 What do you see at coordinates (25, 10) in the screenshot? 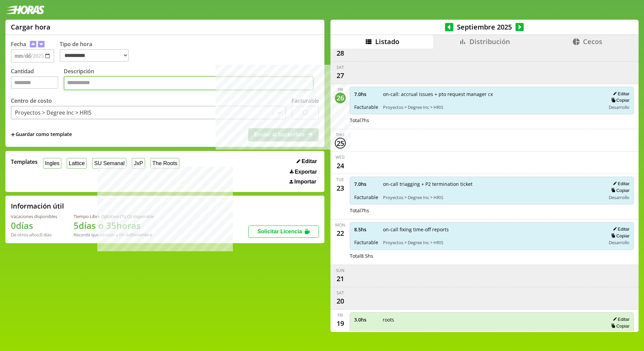
I see `img: logotipo` at bounding box center [25, 10].